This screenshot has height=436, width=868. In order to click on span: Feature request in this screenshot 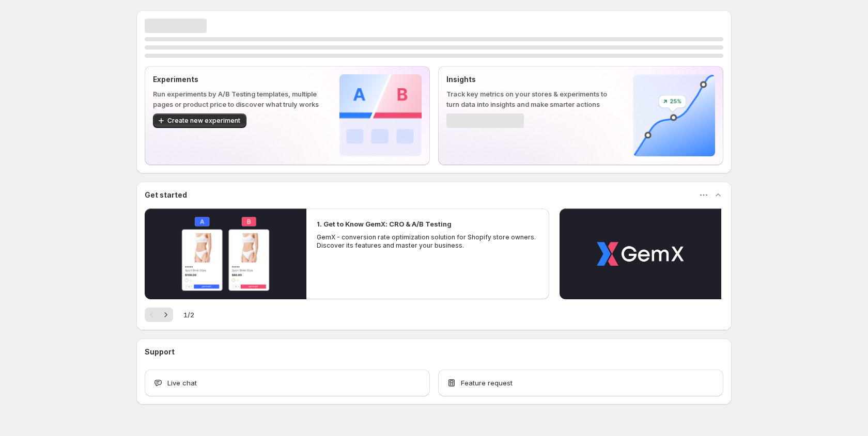, I will do `click(487, 383)`.